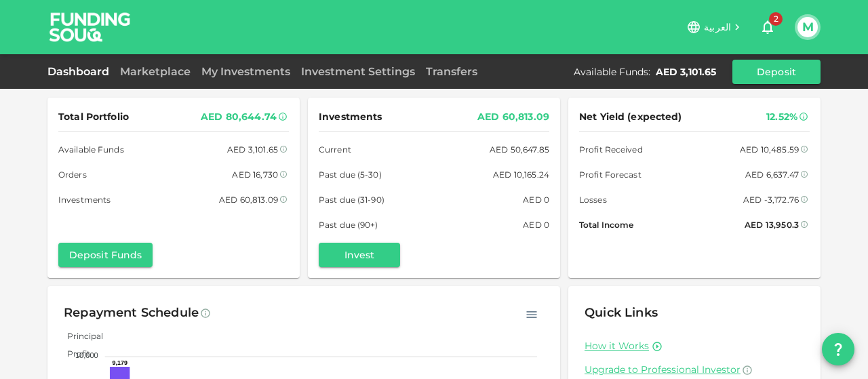 This screenshot has width=868, height=379. I want to click on div: AED 80,644.74, so click(239, 117).